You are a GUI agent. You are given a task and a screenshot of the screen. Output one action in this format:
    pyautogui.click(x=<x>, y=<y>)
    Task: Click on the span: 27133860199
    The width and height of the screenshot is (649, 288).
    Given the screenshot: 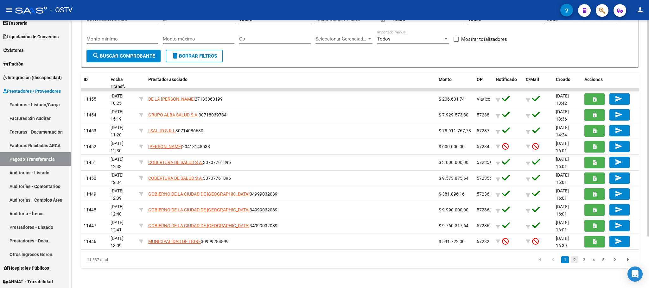 What is the action you would take?
    pyautogui.click(x=185, y=99)
    